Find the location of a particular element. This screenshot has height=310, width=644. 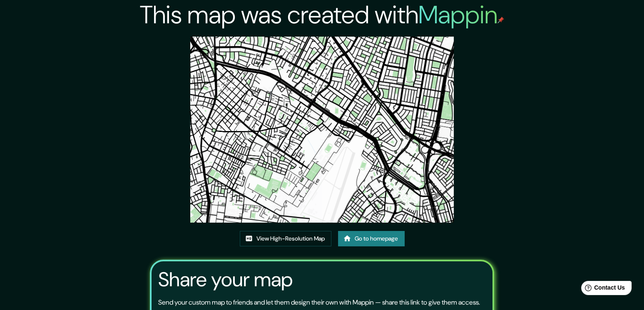

img: mappin-pin is located at coordinates (501, 20).